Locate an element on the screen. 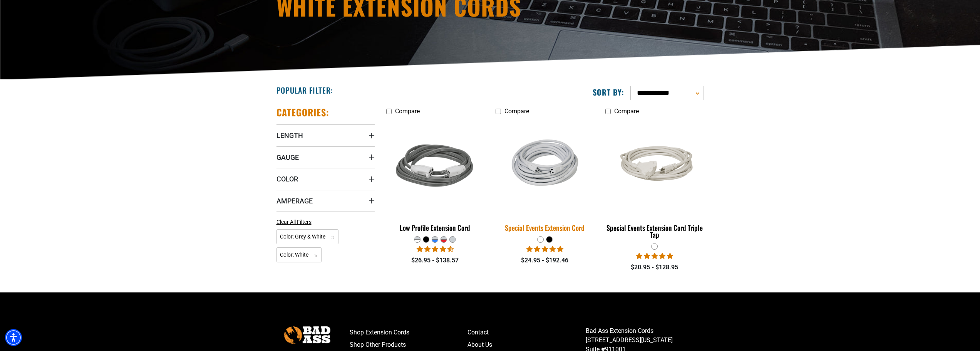 The image size is (980, 351). a: white Special Events Extension Cord Triple Tap is located at coordinates (654, 181).